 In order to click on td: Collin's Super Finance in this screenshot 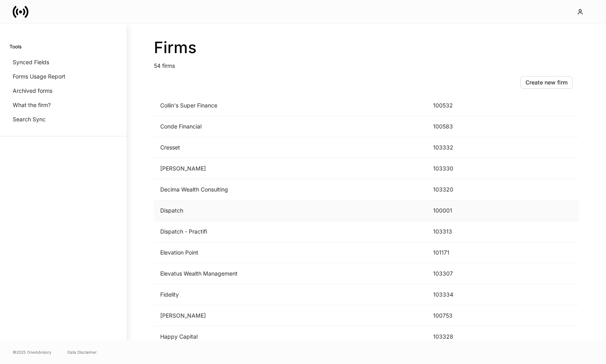, I will do `click(290, 106)`.